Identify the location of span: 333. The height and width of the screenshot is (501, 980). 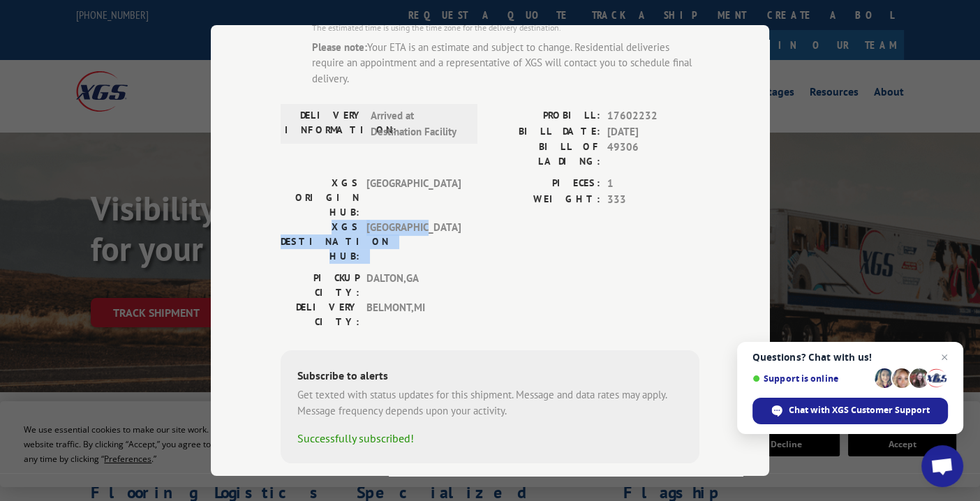
(654, 199).